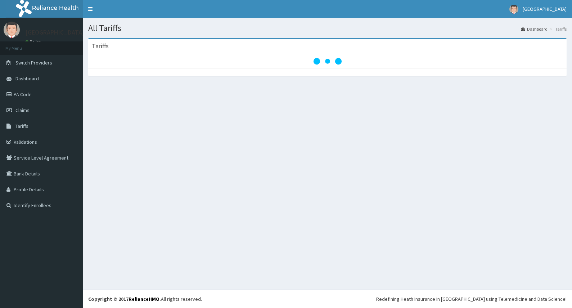 The width and height of the screenshot is (572, 308). I want to click on svg: audio-loading, so click(328, 61).